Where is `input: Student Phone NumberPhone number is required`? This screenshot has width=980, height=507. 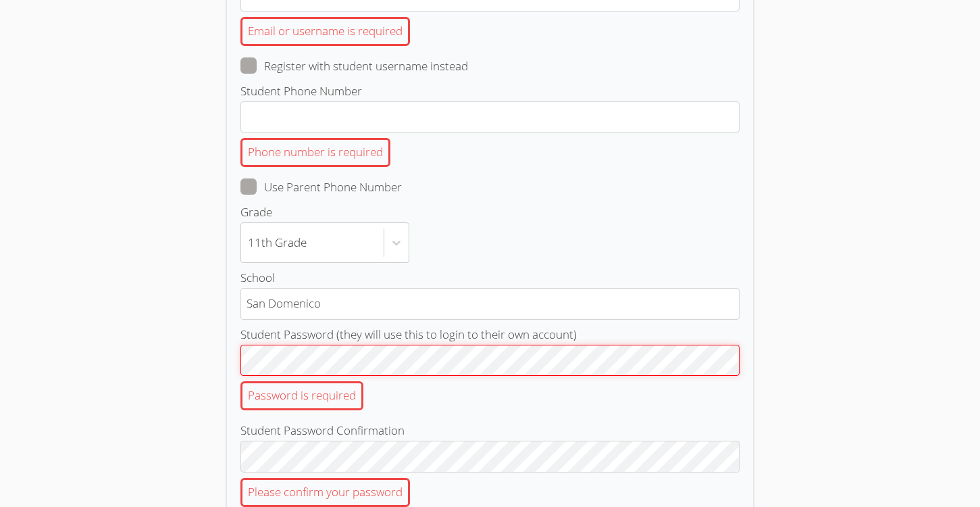
input: Student Phone NumberPhone number is required is located at coordinates (490, 117).